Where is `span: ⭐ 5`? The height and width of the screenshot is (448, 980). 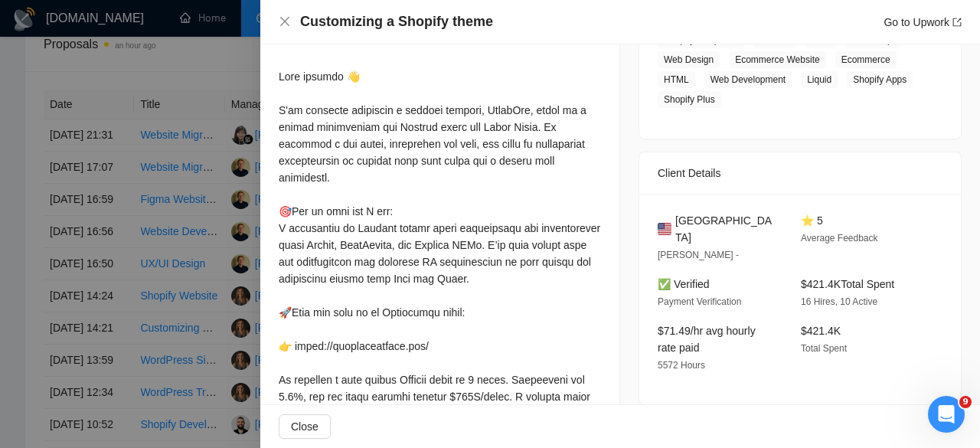
span: ⭐ 5 is located at coordinates (812, 220).